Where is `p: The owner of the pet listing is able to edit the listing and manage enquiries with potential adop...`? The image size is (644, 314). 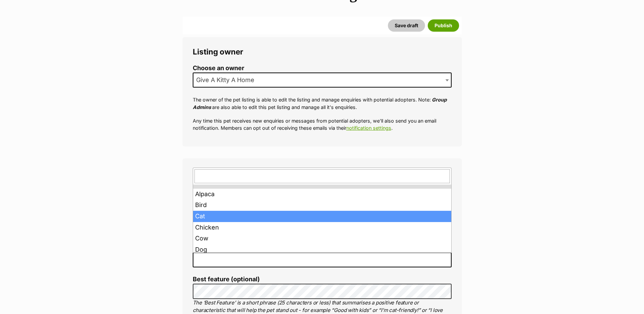
p: The owner of the pet listing is able to edit the listing and manage enquiries with potential adop... is located at coordinates (322, 103).